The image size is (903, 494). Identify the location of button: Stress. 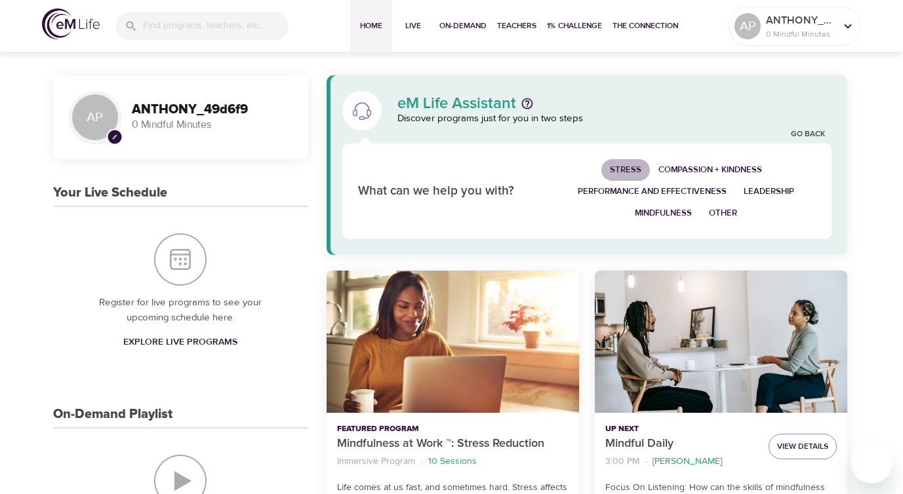
(626, 170).